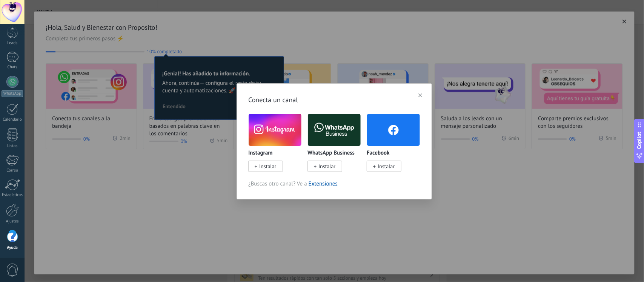 The height and width of the screenshot is (282, 644). What do you see at coordinates (12, 43) in the screenshot?
I see `div: Leads` at bounding box center [12, 43].